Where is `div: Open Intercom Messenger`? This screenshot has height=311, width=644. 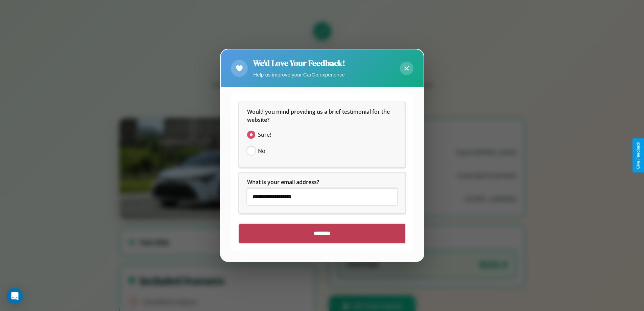
div: Open Intercom Messenger is located at coordinates (15, 296).